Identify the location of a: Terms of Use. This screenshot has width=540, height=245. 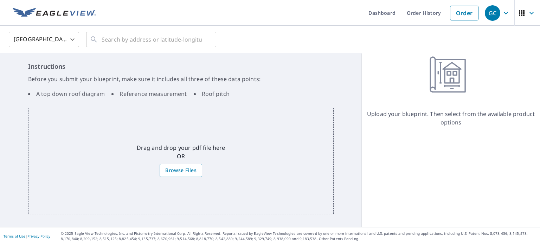
(14, 236).